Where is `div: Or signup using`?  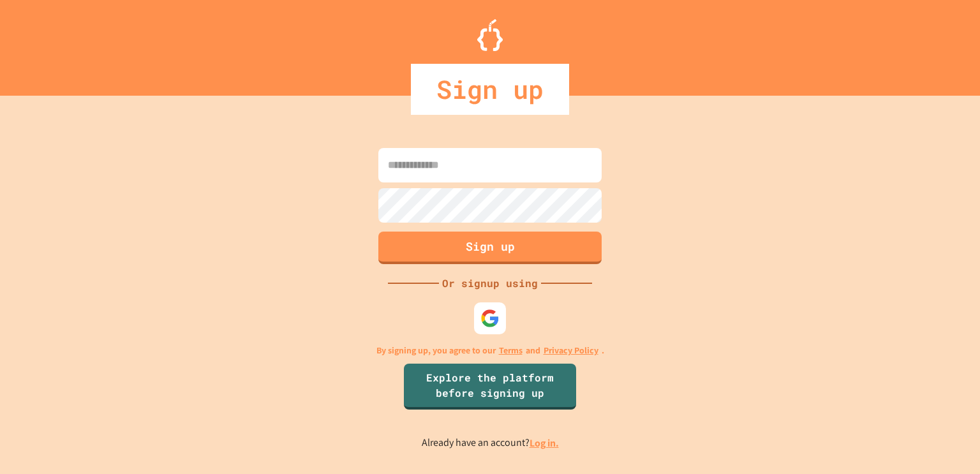 div: Or signup using is located at coordinates (490, 283).